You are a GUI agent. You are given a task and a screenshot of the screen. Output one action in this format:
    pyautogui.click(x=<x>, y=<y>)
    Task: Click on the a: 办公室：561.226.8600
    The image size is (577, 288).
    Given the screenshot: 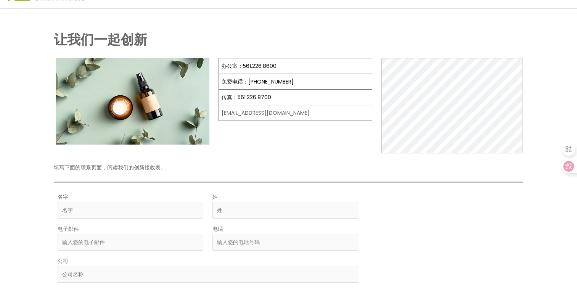 What is the action you would take?
    pyautogui.click(x=249, y=66)
    